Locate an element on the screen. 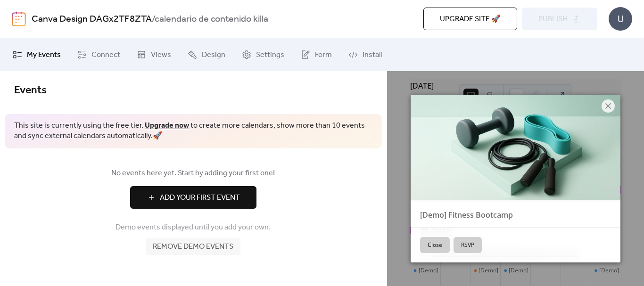 This screenshot has width=644, height=286. button: Remove demo events is located at coordinates (193, 246).